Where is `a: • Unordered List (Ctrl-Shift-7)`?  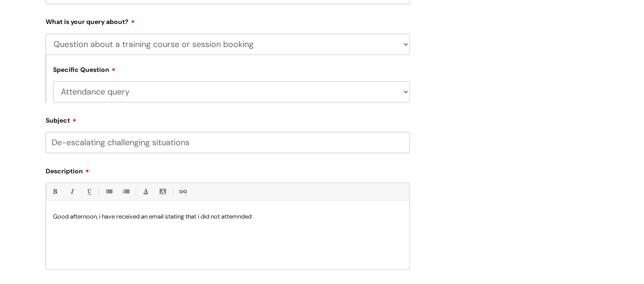 a: • Unordered List (Ctrl-Shift-7) is located at coordinates (108, 191).